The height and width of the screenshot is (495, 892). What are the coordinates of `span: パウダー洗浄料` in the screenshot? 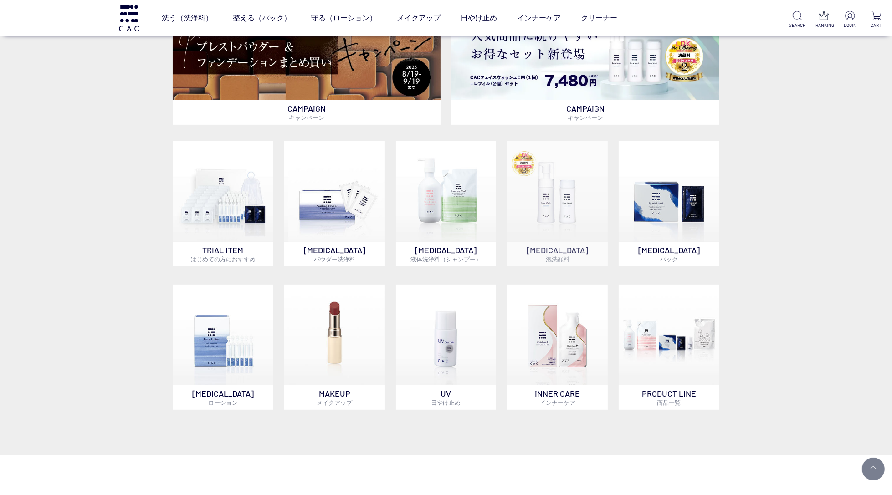 It's located at (334, 259).